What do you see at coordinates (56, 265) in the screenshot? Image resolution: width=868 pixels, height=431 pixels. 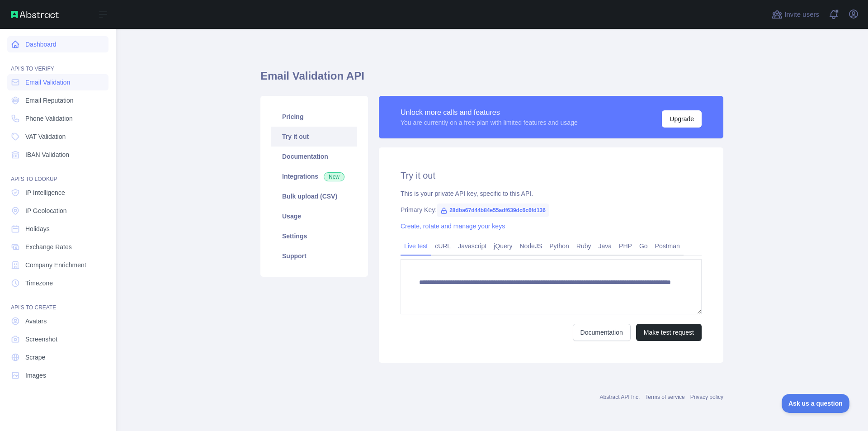 I see `span: Company Enrichment` at bounding box center [56, 265].